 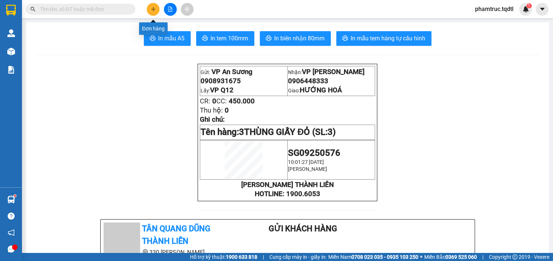 What do you see at coordinates (224, 257) in the screenshot?
I see `span: Hỗ trợ kỹ thuật:` at bounding box center [224, 257].